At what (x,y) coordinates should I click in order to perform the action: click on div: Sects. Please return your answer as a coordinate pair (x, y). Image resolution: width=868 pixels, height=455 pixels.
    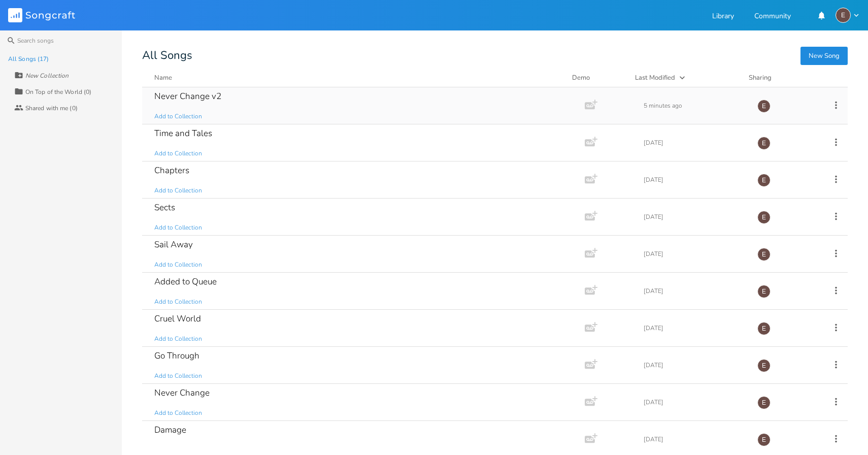
    Looking at the image, I should click on (165, 207).